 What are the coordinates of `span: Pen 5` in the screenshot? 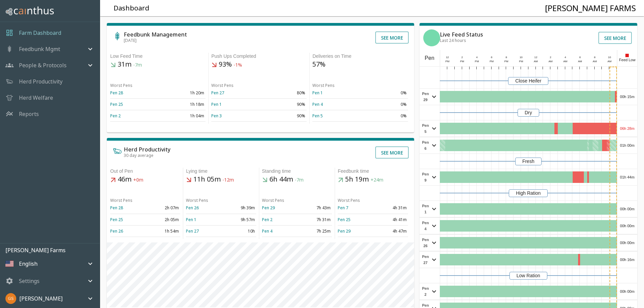 It's located at (426, 128).